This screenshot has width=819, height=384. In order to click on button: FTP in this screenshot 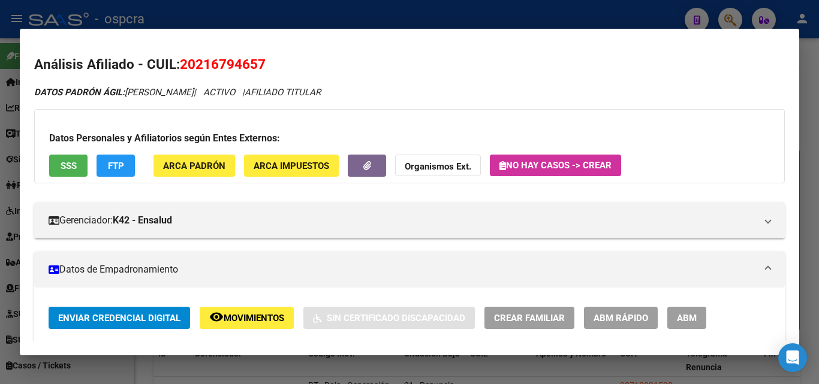, I will do `click(116, 166)`.